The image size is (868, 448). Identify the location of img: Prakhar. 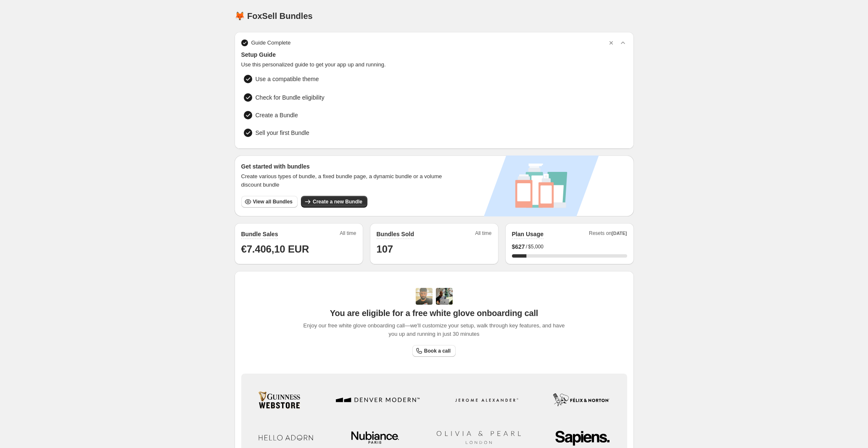
(444, 296).